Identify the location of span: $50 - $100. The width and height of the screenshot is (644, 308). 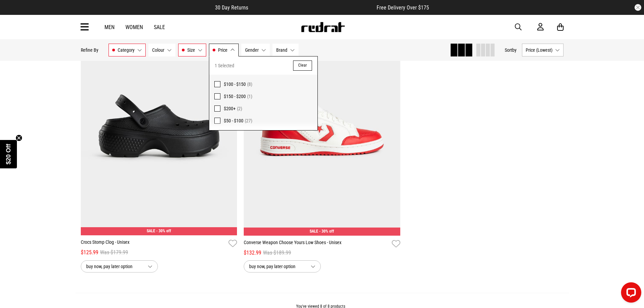
(233, 121).